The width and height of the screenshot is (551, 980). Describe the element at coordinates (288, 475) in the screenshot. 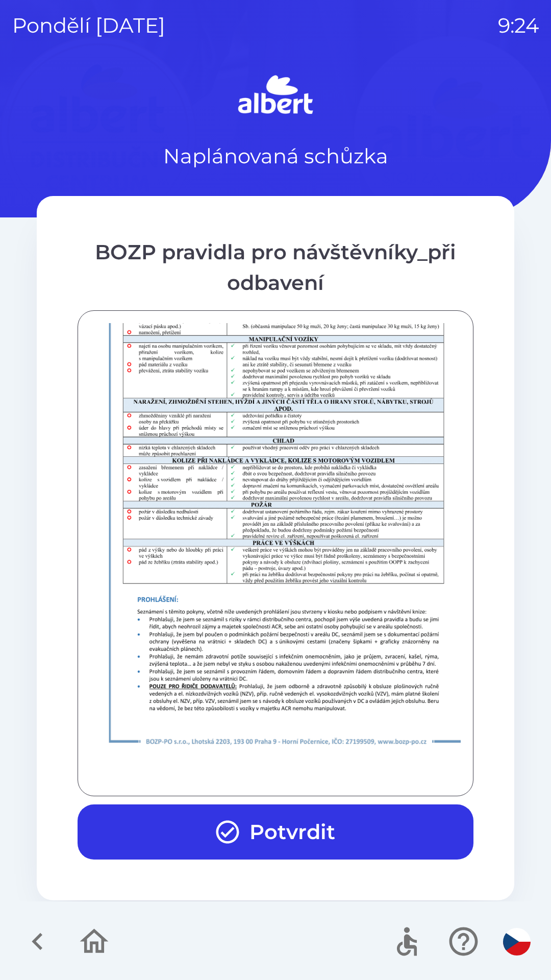

I see `img: t5iKY4Cocv4gECBCogIEgBgIECBAgQIAAAQIEDAQNECBAgAABAgQIECCwAh4EVRAgQIAAAQIECBAg4EHQAAECBAgQIECAAAEC...` at that location.